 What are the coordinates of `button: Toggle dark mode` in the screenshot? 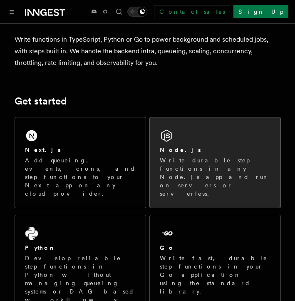 It's located at (137, 12).